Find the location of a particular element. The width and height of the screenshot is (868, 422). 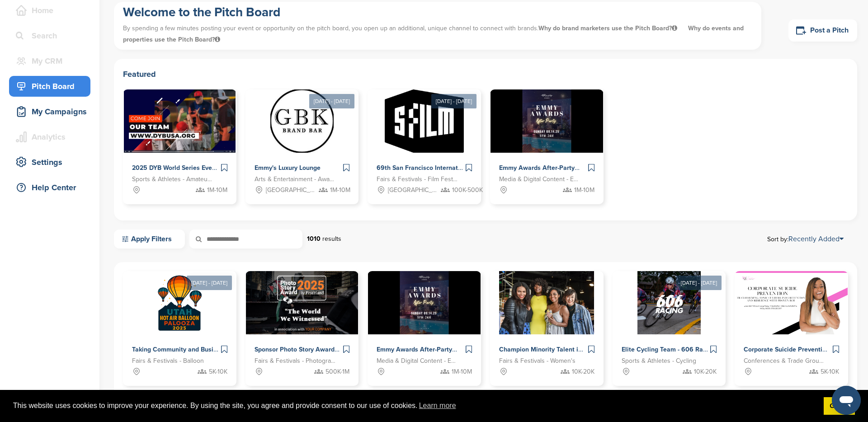

span: results is located at coordinates (332, 238).